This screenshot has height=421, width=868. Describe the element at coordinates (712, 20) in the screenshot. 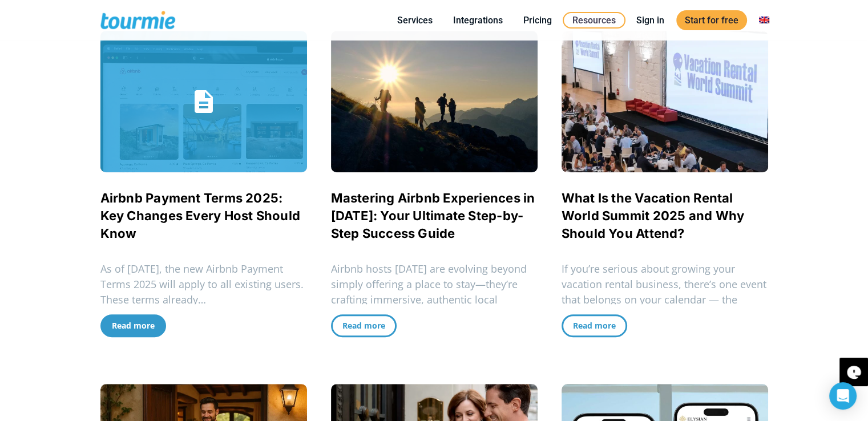

I see `a: Start for free` at that location.